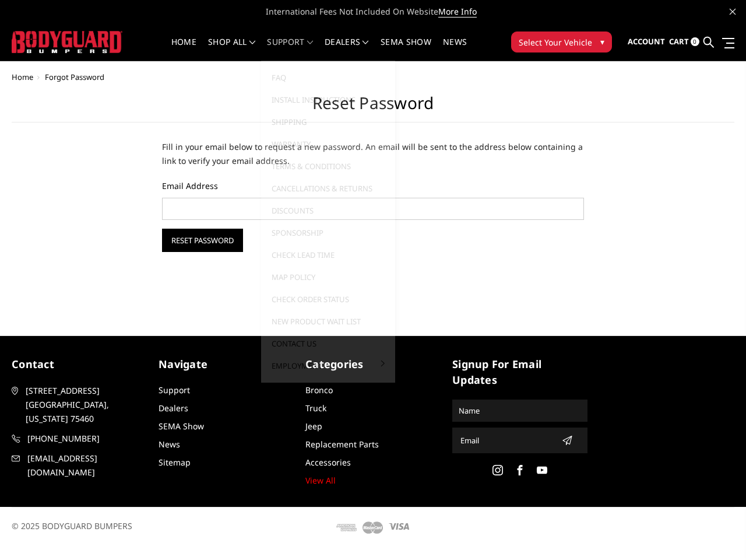 This screenshot has height=560, width=746. I want to click on h5: Navigate, so click(226, 364).